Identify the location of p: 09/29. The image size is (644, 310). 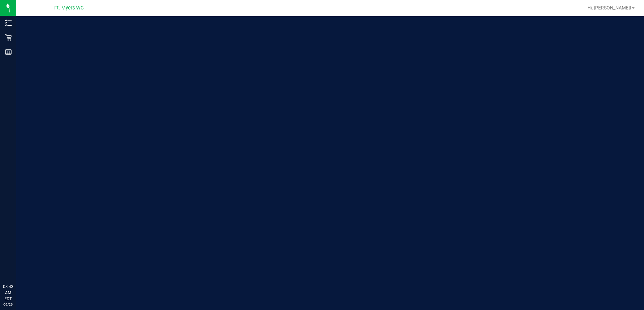
(8, 304).